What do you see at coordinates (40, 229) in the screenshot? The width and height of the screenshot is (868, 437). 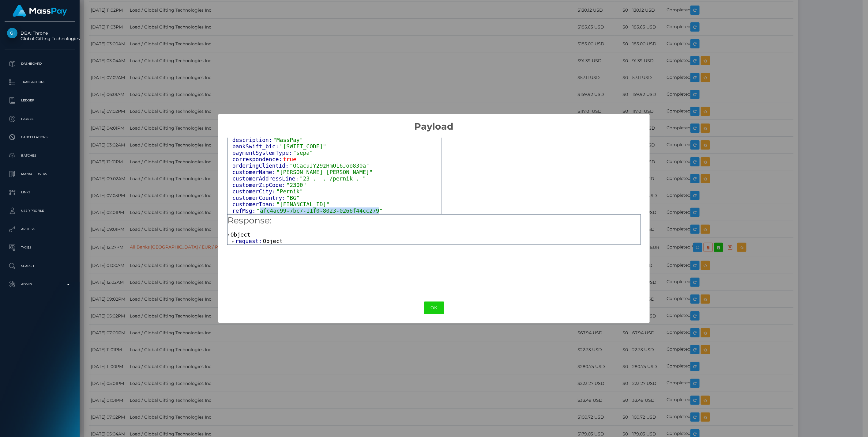 I see `p: API Keys` at bounding box center [40, 229].